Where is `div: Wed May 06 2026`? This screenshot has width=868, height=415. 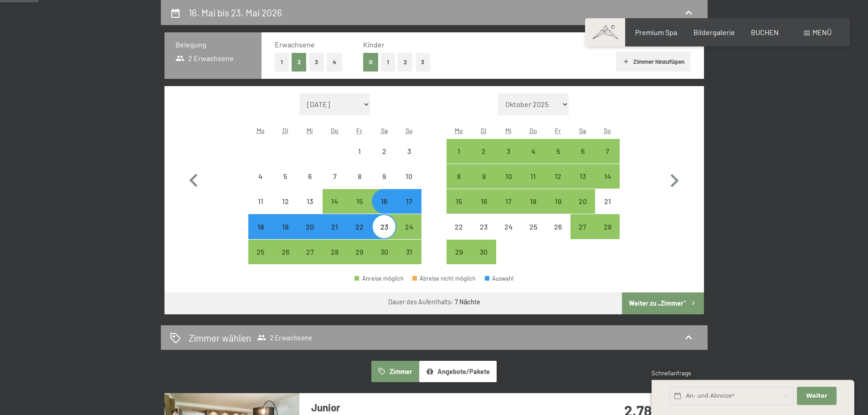 div: Wed May 06 2026 is located at coordinates (310, 176).